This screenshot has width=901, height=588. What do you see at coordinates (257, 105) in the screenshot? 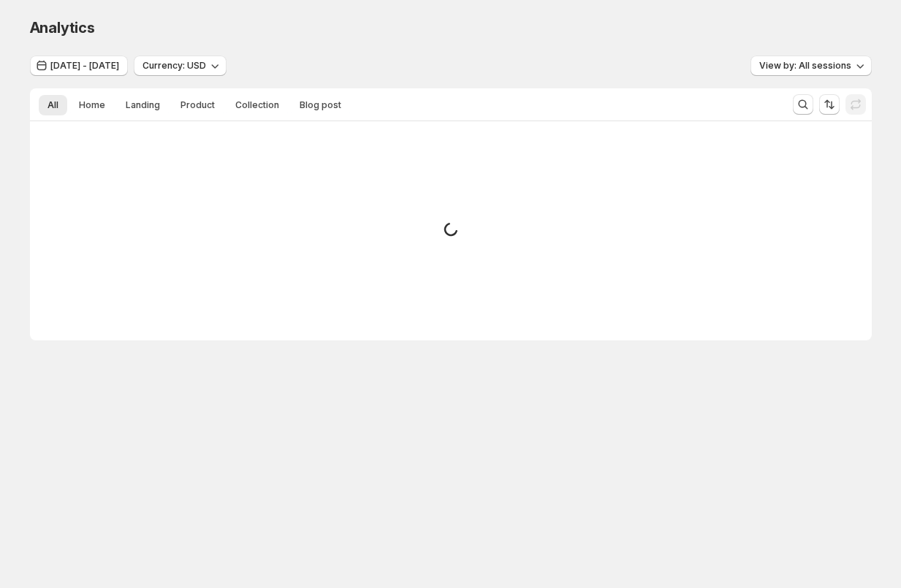
I see `span: Collection` at bounding box center [257, 105].